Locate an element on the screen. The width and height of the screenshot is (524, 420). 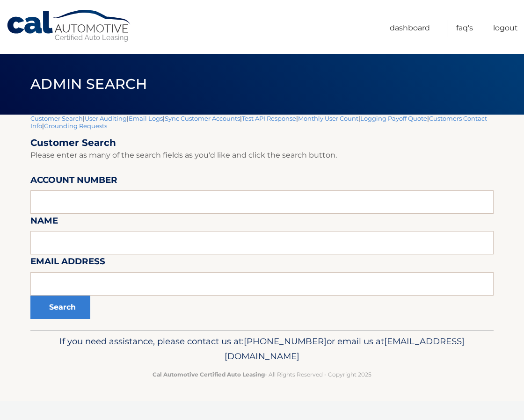
a: Email Logs is located at coordinates (145, 118).